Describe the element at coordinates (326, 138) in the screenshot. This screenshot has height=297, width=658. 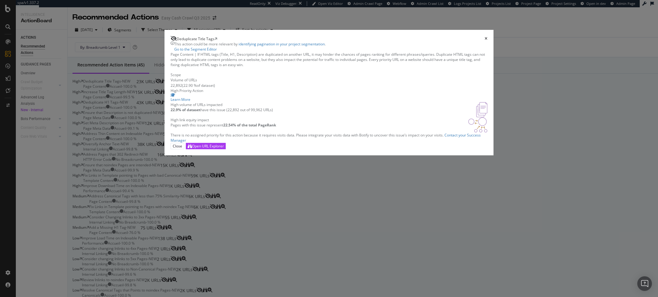
I see `a: Contact your Success Manager` at that location.